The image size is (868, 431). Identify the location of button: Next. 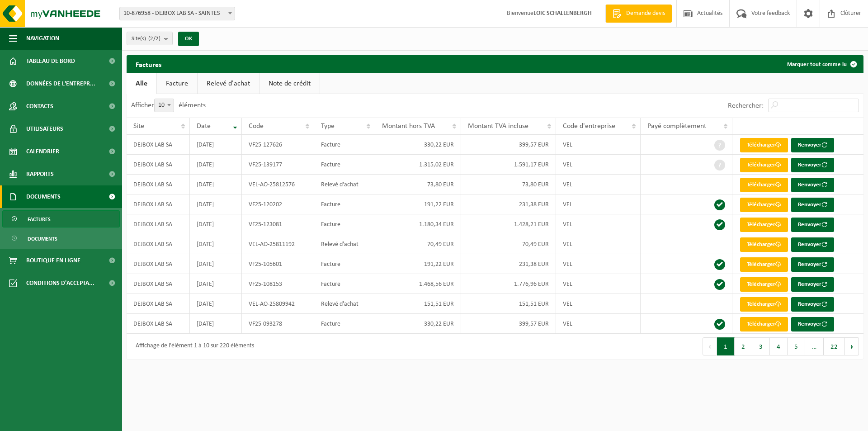
(851, 346).